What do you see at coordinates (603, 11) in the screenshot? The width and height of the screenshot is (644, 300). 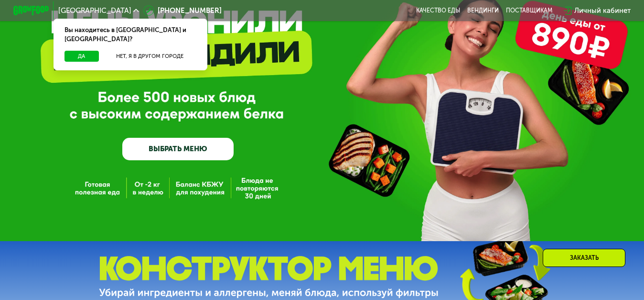 I see `div: Личный кабинет` at bounding box center [603, 11].